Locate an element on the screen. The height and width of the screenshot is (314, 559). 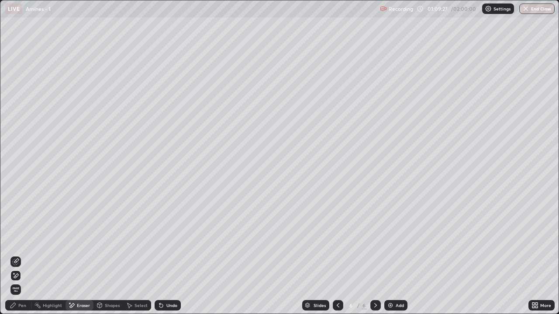
p: Settings is located at coordinates (502, 9).